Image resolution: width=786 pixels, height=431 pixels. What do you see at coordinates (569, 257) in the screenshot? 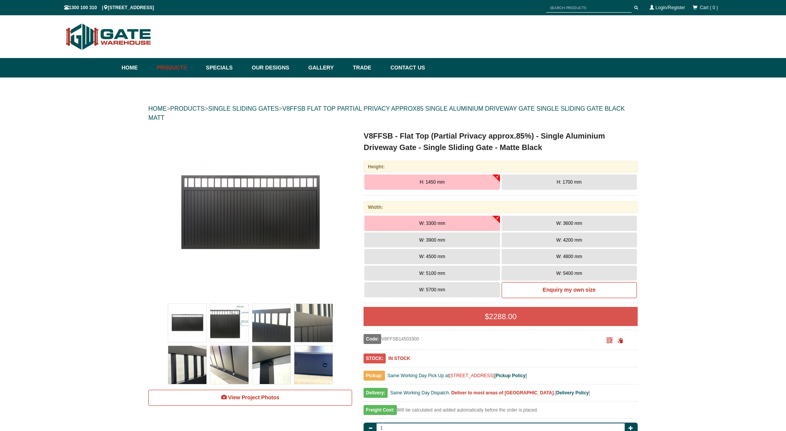
I see `span: W: 4800 mm` at bounding box center [569, 257].